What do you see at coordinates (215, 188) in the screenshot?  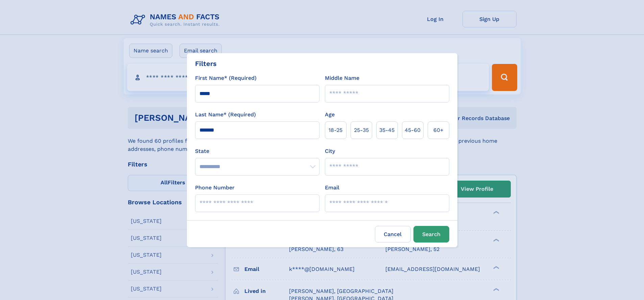 I see `label: Phone Number` at bounding box center [215, 188].